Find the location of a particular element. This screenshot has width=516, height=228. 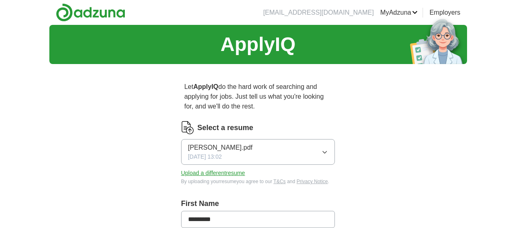

a: MyAdzuna is located at coordinates (399, 13).